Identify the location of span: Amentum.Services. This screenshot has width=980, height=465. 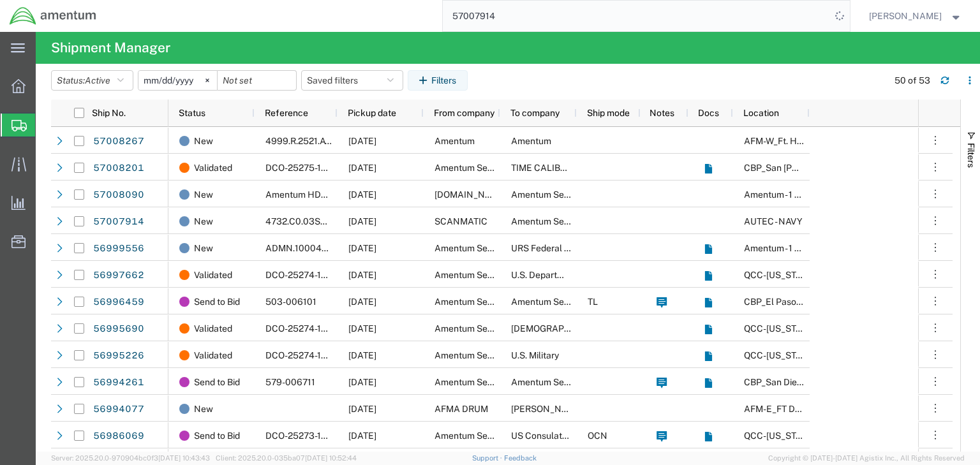
(470, 195).